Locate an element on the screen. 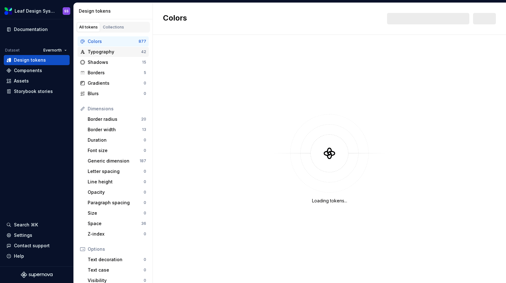 Image resolution: width=506 pixels, height=283 pixels. div: Duration is located at coordinates (115, 140).